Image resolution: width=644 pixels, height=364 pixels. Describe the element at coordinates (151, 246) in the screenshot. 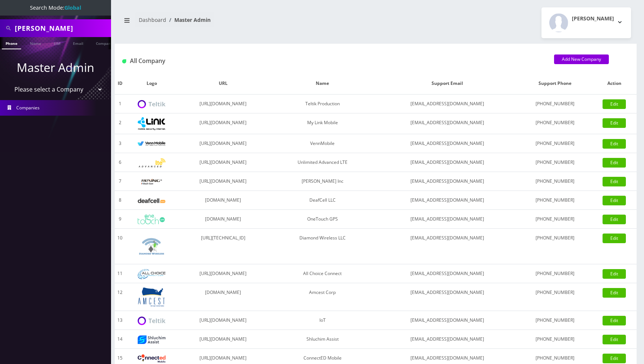

I see `img: Diamond Wireless LLC` at that location.